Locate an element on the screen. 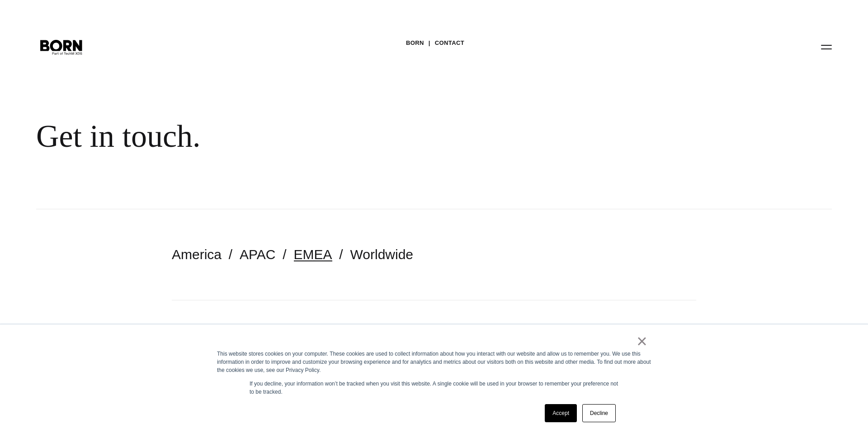 The width and height of the screenshot is (868, 434). a: EMEA is located at coordinates (313, 254).